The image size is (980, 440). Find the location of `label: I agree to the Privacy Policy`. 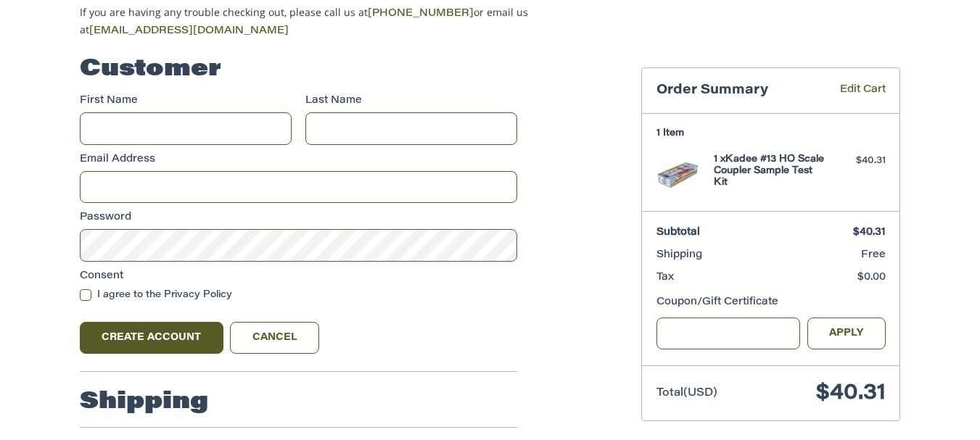

label: I agree to the Privacy Policy is located at coordinates (298, 295).